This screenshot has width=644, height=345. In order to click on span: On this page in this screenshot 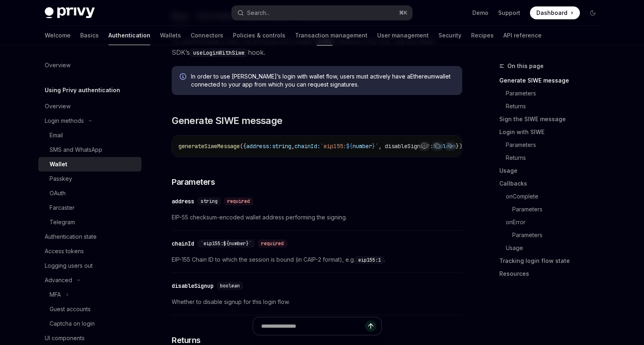, I will do `click(525, 66)`.